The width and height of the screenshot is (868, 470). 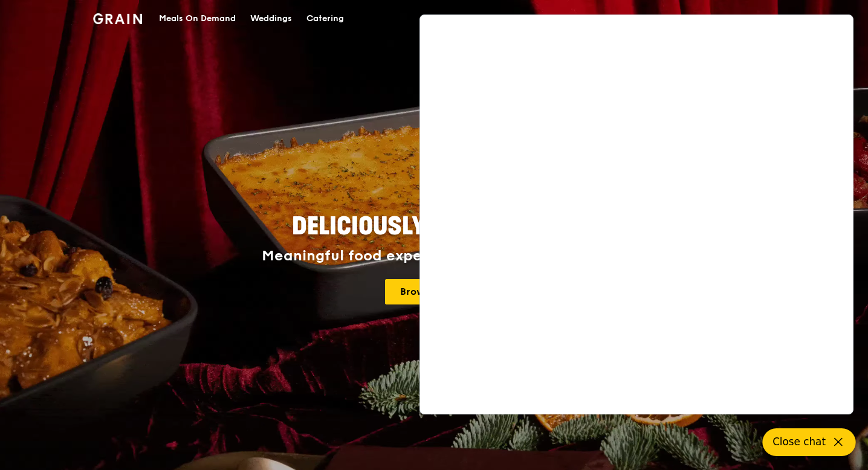 I want to click on div: Meals On Demand, so click(x=197, y=19).